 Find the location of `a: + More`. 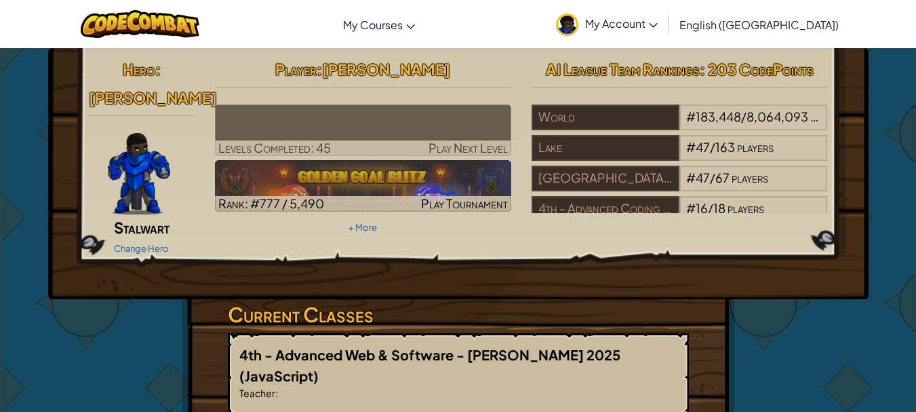

a: + More is located at coordinates (363, 227).